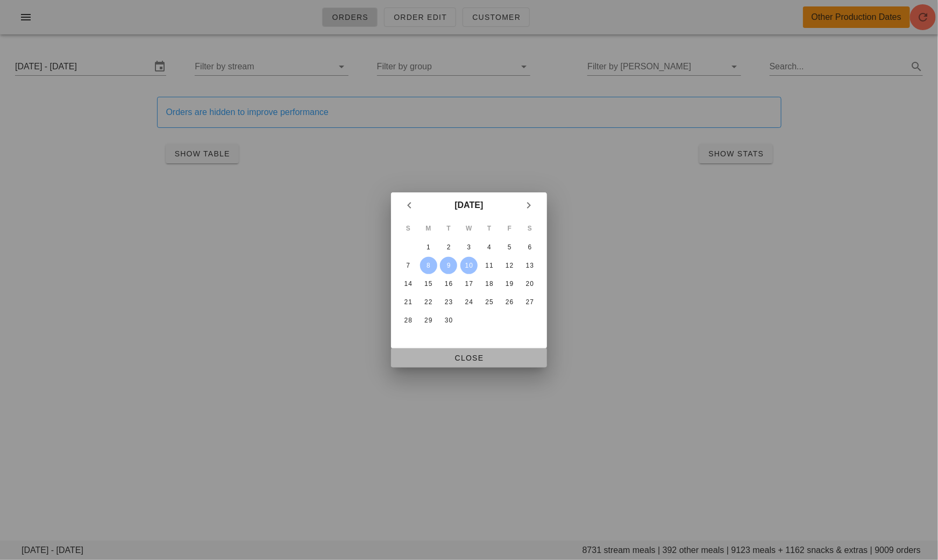 This screenshot has width=938, height=560. Describe the element at coordinates (408, 320) in the screenshot. I see `button: 28` at that location.